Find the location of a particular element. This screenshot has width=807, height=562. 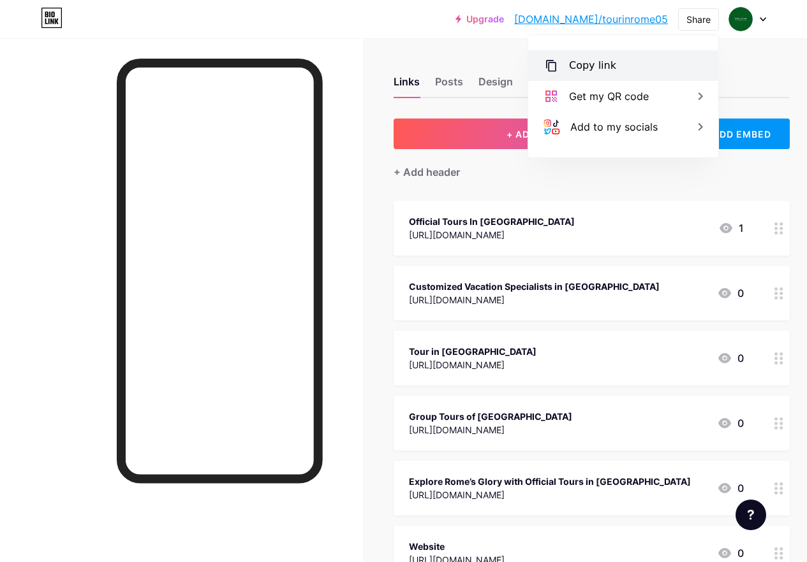

div: Website is located at coordinates (456, 546).